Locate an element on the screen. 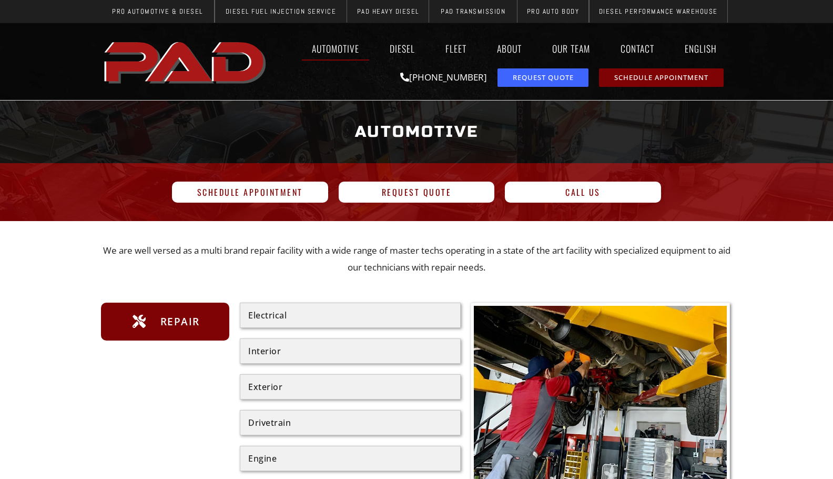  a: Automotive is located at coordinates (336, 48).